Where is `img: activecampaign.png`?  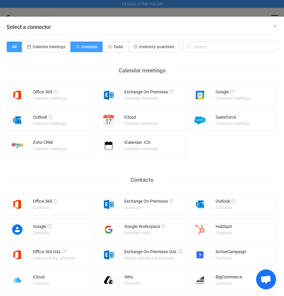
img: activecampaign.png is located at coordinates (200, 254).